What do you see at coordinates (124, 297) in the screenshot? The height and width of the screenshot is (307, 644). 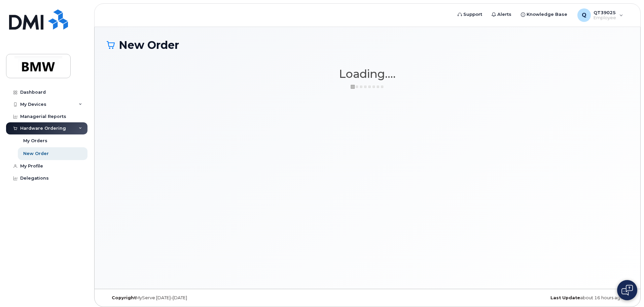 I see `strong: Copyright` at bounding box center [124, 297].